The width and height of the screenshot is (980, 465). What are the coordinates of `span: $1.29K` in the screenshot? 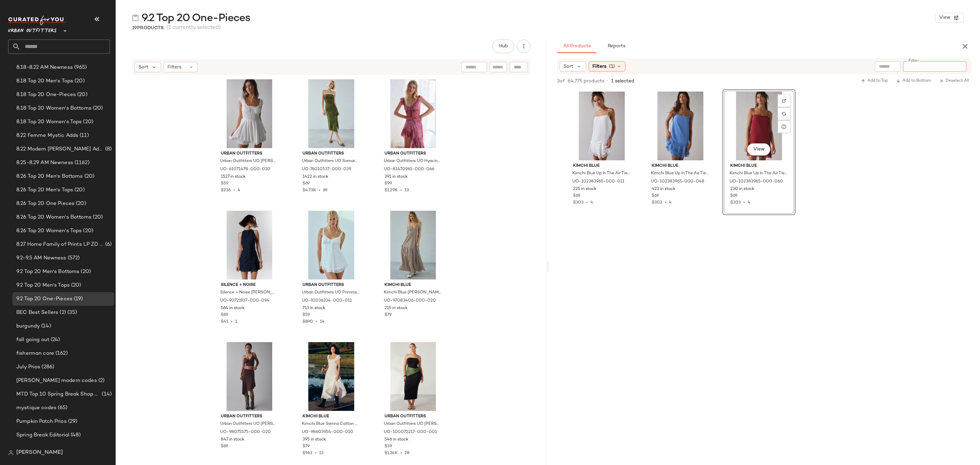 It's located at (391, 190).